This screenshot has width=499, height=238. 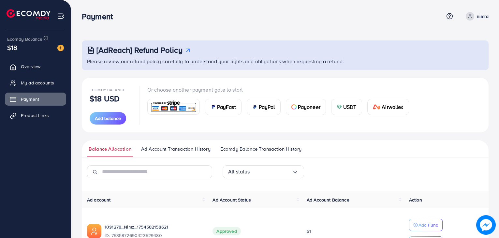 What do you see at coordinates (37, 83) in the screenshot?
I see `span: My ad accounts` at bounding box center [37, 83].